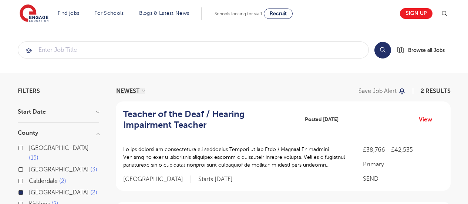 This screenshot has width=468, height=204. I want to click on input: Submit, so click(193, 50).